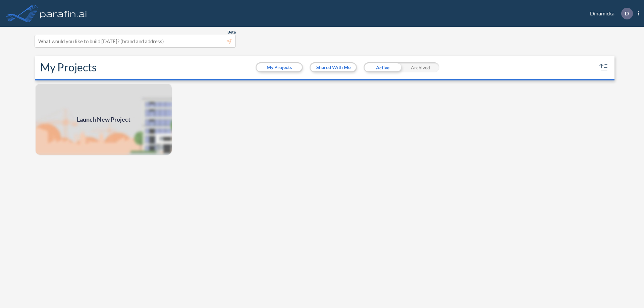 This screenshot has height=308, width=644. I want to click on div: Active, so click(382, 67).